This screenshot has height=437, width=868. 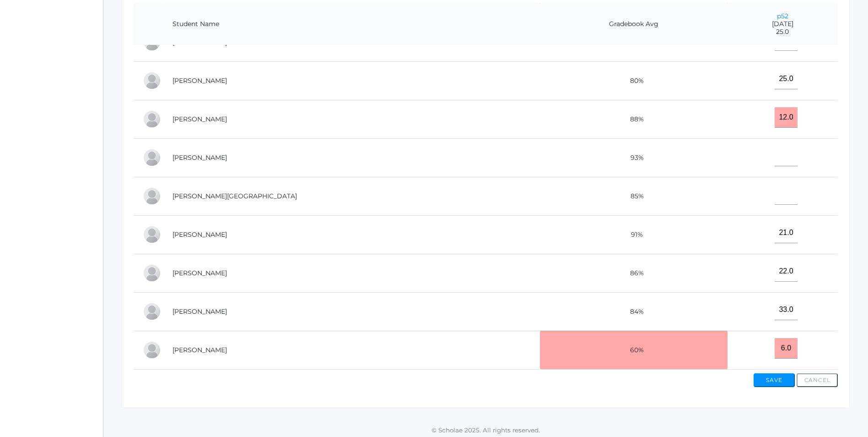 I want to click on td: 85%, so click(x=634, y=196).